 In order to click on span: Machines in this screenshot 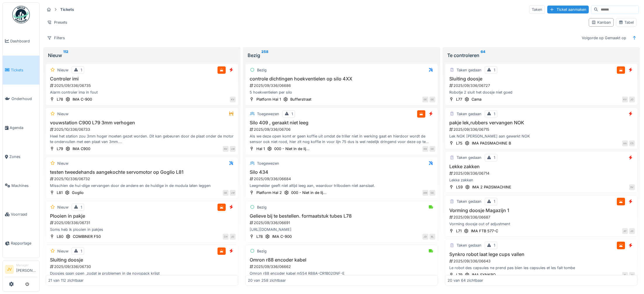, I will do `click(24, 186)`.